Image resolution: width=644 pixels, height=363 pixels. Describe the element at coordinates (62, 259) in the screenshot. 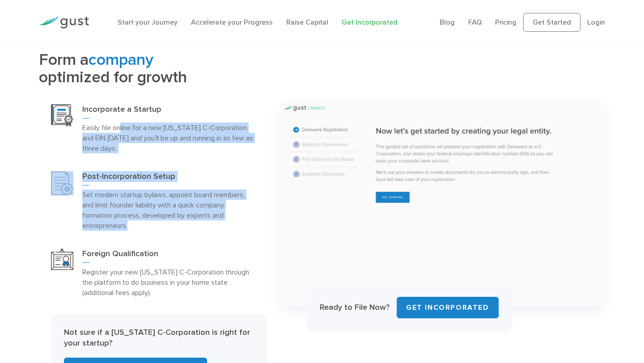

I see `img: Foreign Qualification` at that location.